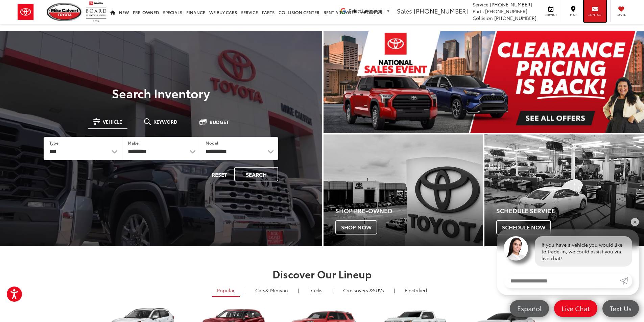 This screenshot has height=322, width=644. I want to click on h2: Discover Our Lineup, so click(322, 274).